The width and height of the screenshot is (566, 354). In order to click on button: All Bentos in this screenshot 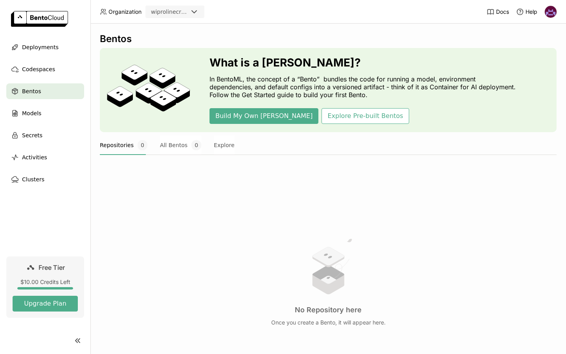, I will do `click(180, 145)`.